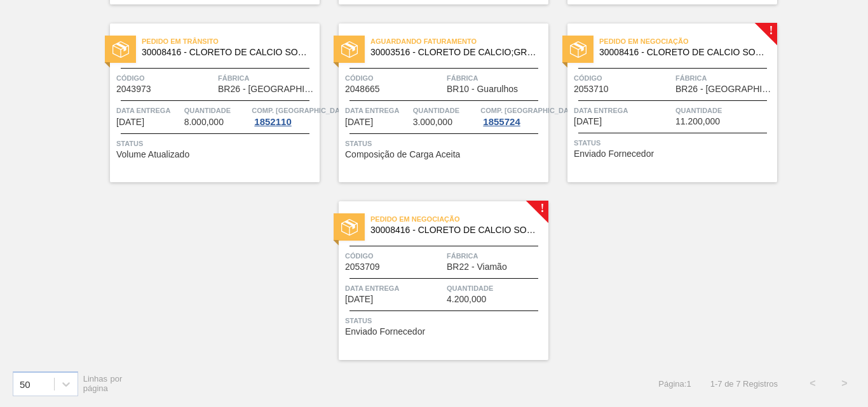 This screenshot has width=868, height=407. I want to click on span: 19/10/2025, so click(359, 122).